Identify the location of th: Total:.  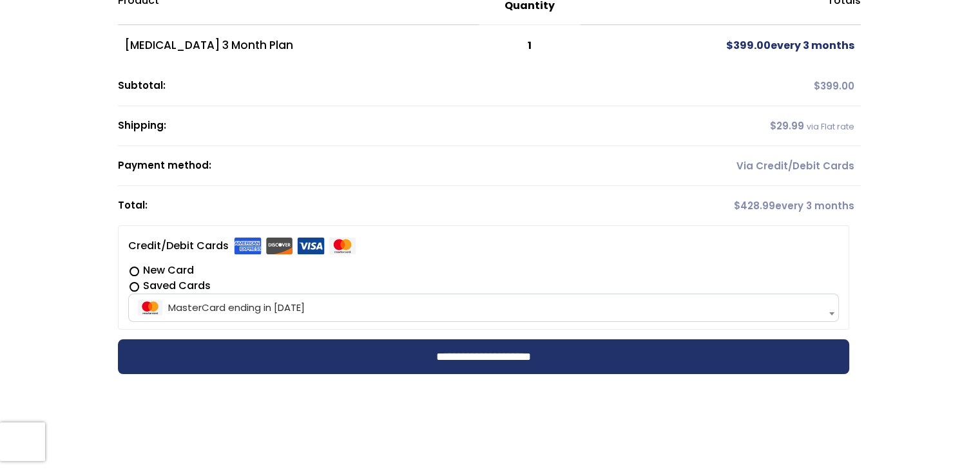
(349, 206).